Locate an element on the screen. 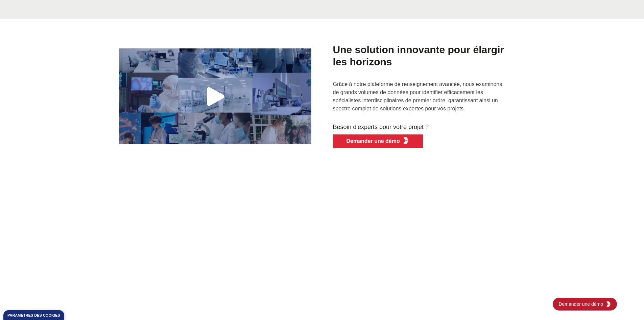 The height and width of the screenshot is (320, 644). img: KGG is located at coordinates (608, 304).